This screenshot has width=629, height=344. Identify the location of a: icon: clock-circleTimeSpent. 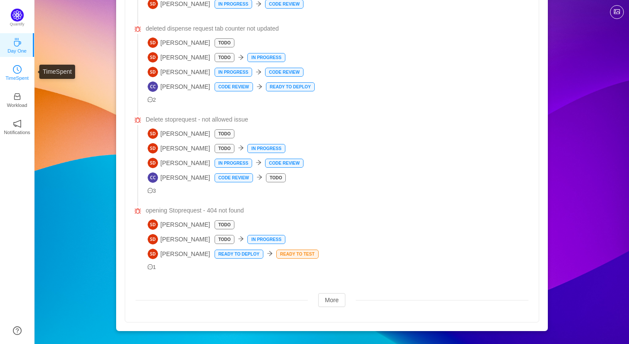
(17, 72).